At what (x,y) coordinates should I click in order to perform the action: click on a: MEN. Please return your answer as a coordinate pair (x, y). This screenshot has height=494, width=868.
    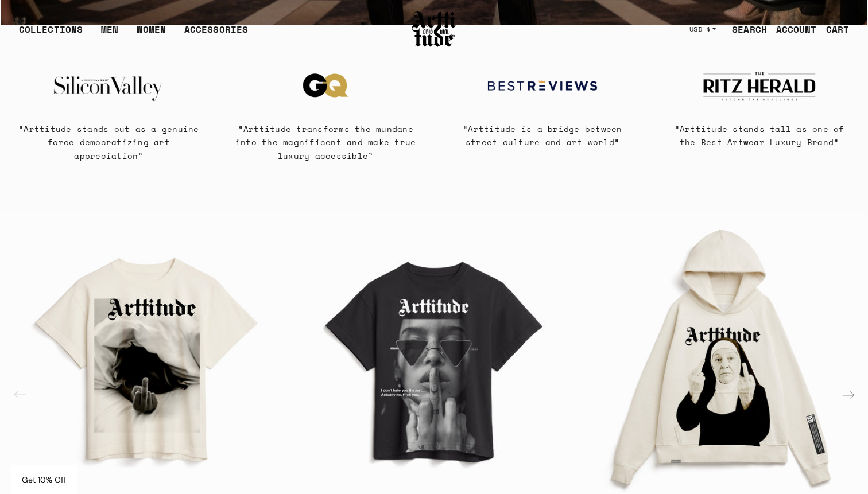
    Looking at the image, I should click on (110, 34).